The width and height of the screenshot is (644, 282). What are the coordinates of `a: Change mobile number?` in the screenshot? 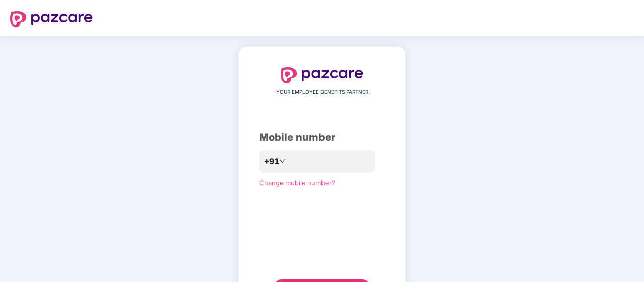 It's located at (297, 183).